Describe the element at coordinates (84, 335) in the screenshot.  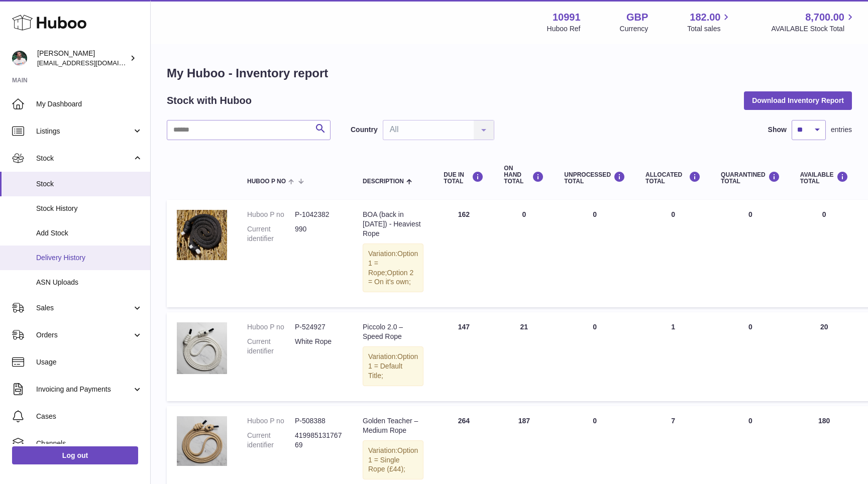
I see `span: Orders` at that location.